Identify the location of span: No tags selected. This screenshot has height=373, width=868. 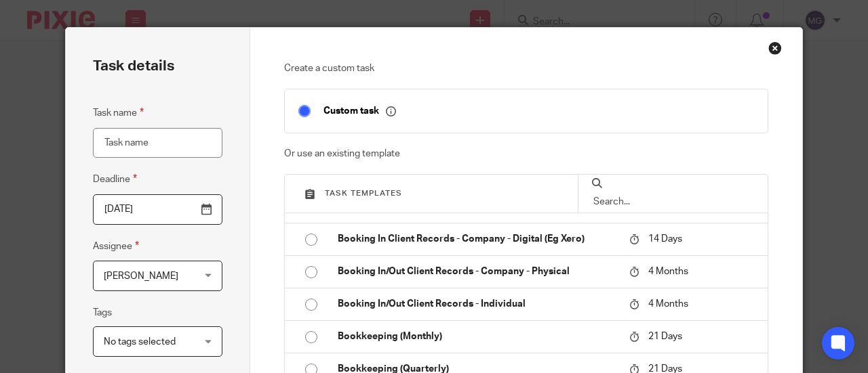
(140, 342).